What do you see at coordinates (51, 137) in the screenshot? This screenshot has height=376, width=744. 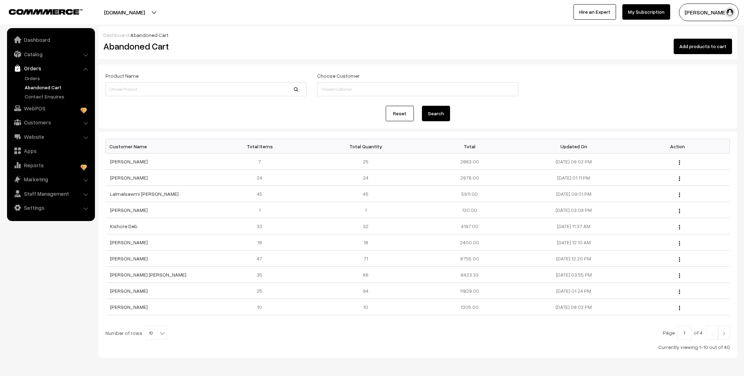 I see `a: Website` at bounding box center [51, 137].